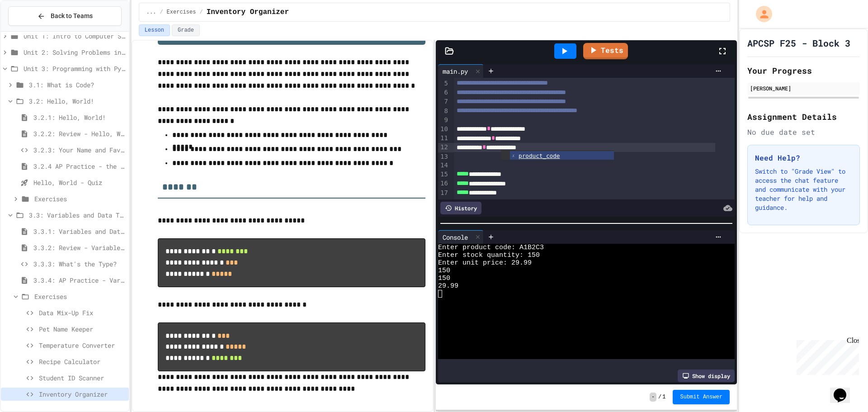 The width and height of the screenshot is (868, 412). Describe the element at coordinates (82, 378) in the screenshot. I see `span: Student ID Scanner` at that location.